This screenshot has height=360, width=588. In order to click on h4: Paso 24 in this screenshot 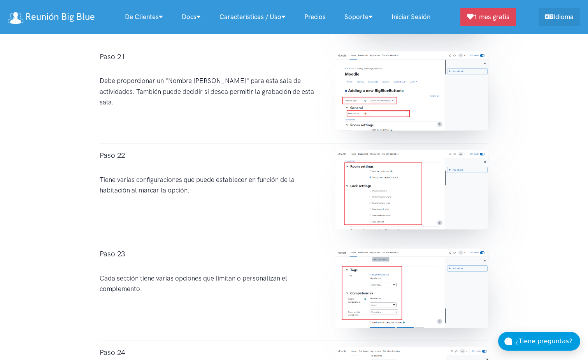, I will do `click(210, 352)`.